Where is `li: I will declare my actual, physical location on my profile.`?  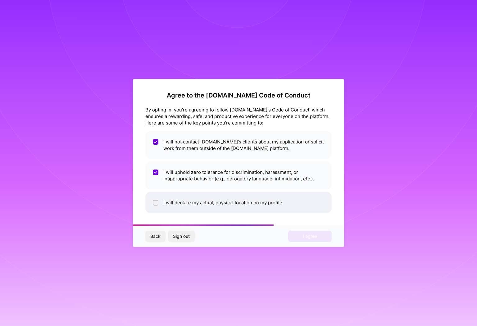 li: I will declare my actual, physical location on my profile. is located at coordinates (238, 202).